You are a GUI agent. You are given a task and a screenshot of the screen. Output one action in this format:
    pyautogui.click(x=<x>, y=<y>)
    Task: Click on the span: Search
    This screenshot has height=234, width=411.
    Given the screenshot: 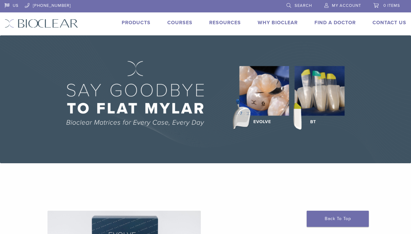 What is the action you would take?
    pyautogui.click(x=303, y=6)
    